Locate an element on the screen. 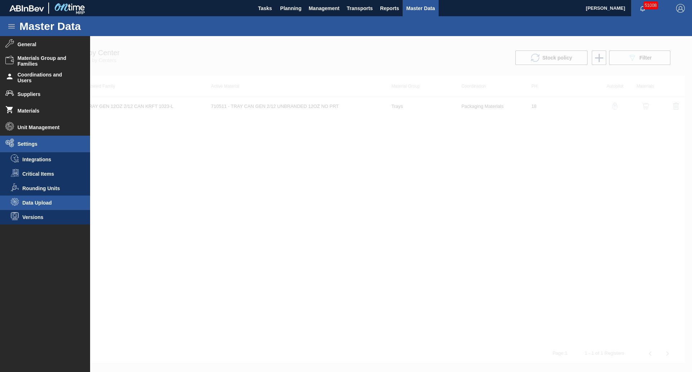  span: Materials Group and Families is located at coordinates (47, 61).